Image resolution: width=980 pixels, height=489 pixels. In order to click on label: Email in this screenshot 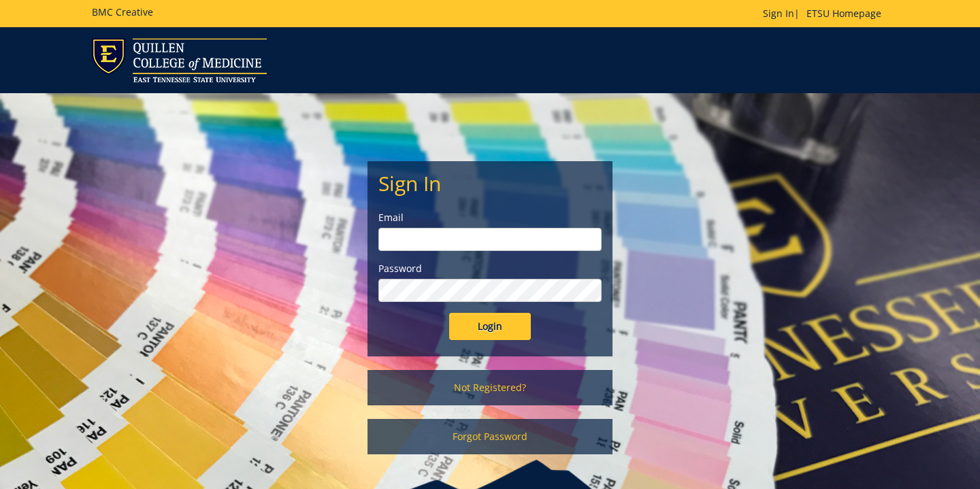, I will do `click(490, 218)`.